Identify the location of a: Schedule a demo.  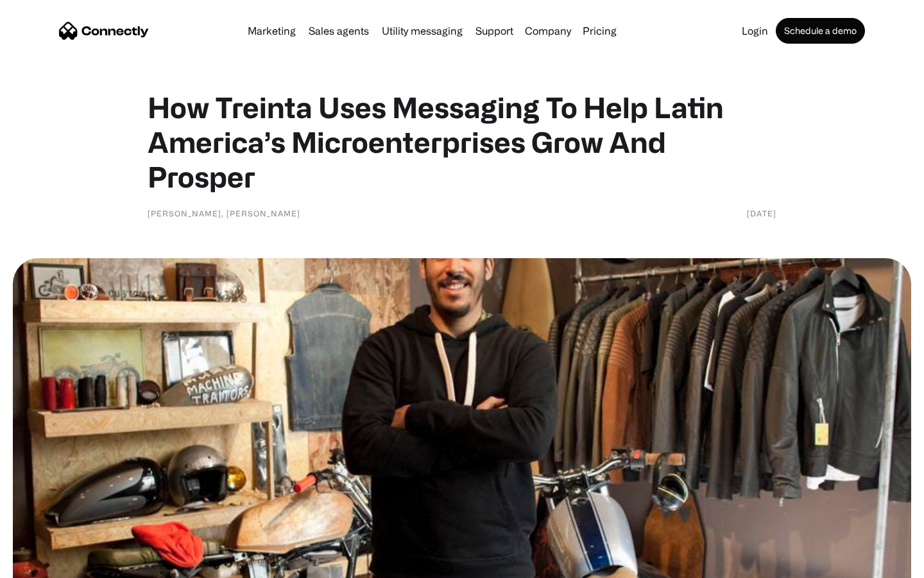
(820, 31).